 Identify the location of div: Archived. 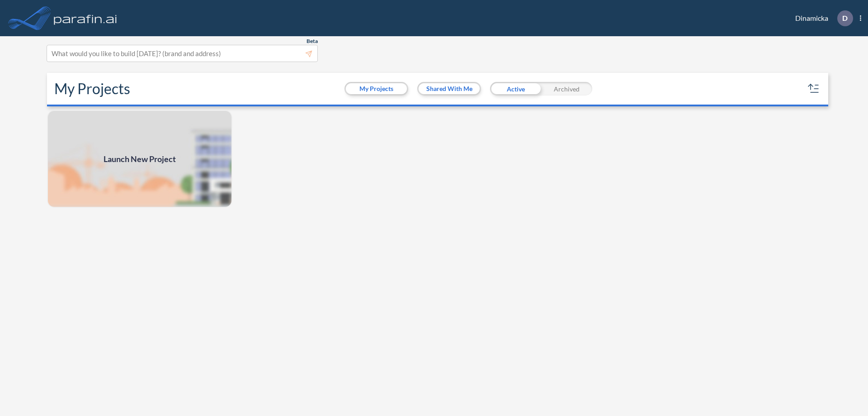
(566, 89).